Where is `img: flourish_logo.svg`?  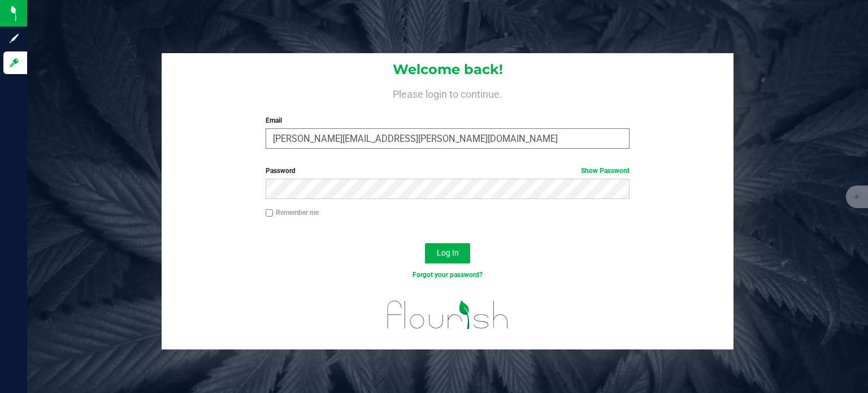
img: flourish_logo.svg is located at coordinates (447, 315).